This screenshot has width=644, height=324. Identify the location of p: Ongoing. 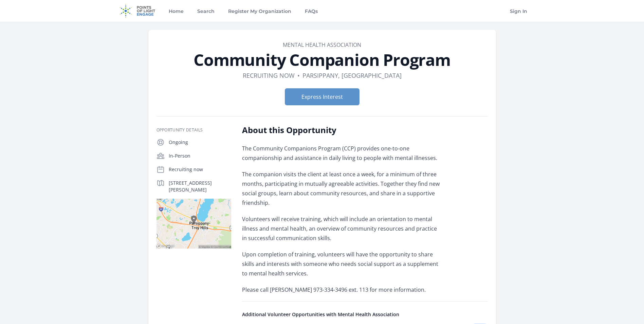
(200, 142).